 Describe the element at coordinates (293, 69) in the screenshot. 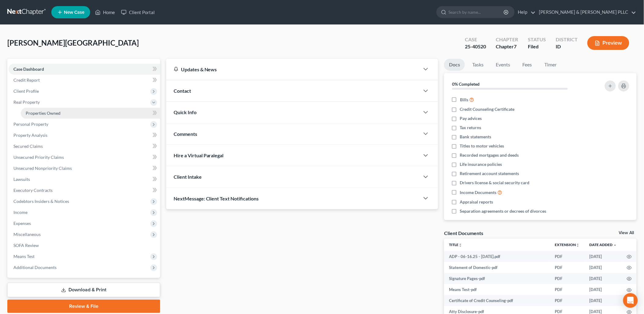

I see `div: Updates & News` at that location.